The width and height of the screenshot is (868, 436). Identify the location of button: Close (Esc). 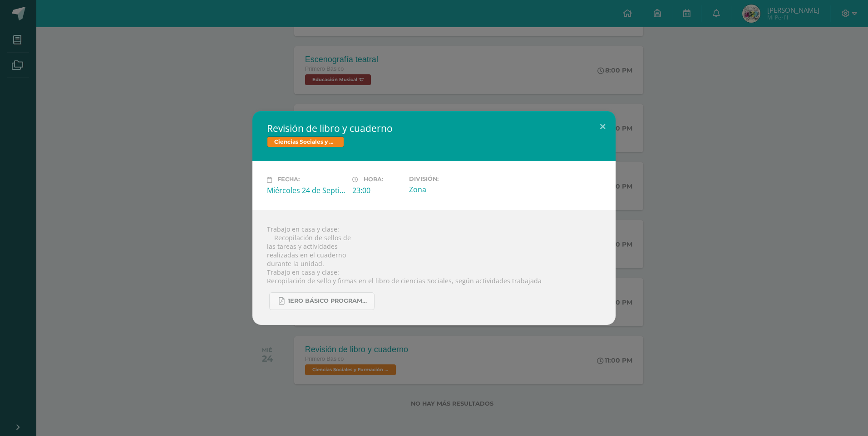
(602, 127).